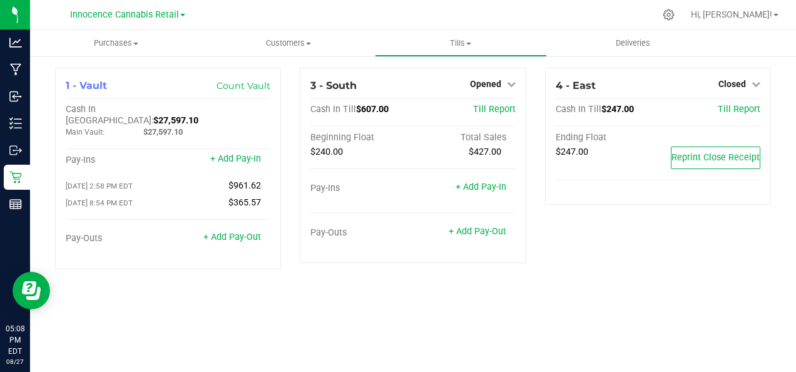  I want to click on a: Customers, so click(288, 43).